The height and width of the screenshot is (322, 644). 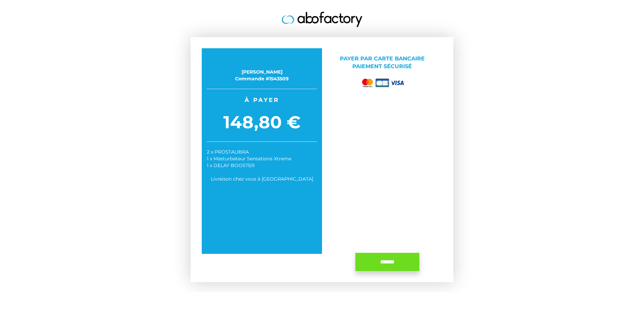 I want to click on img: mastercard.png, so click(x=367, y=83).